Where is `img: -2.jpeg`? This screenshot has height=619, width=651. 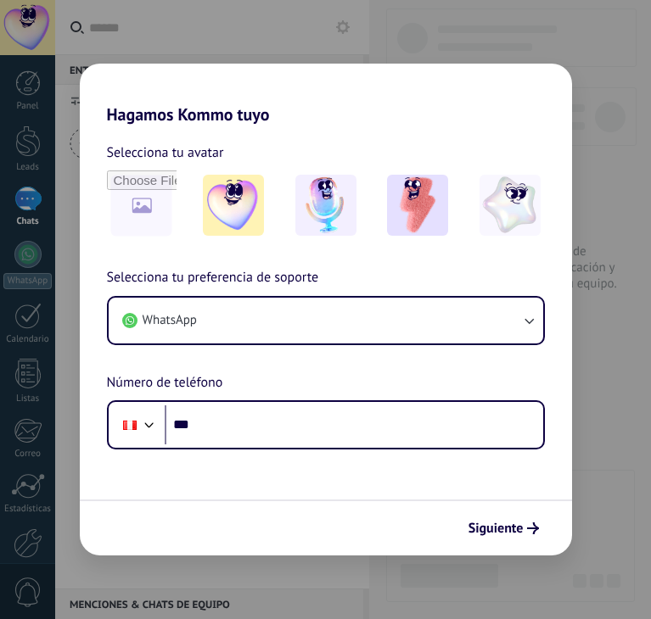 img: -2.jpeg is located at coordinates (326, 205).